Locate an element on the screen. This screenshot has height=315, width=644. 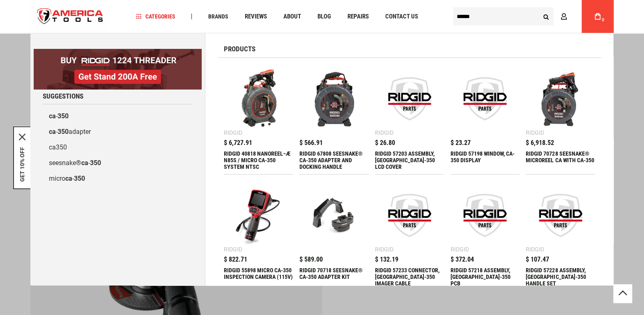
img: RIDGID 70718 SEESNAKE® CA-350 ADAPTER KIT is located at coordinates (334, 215).